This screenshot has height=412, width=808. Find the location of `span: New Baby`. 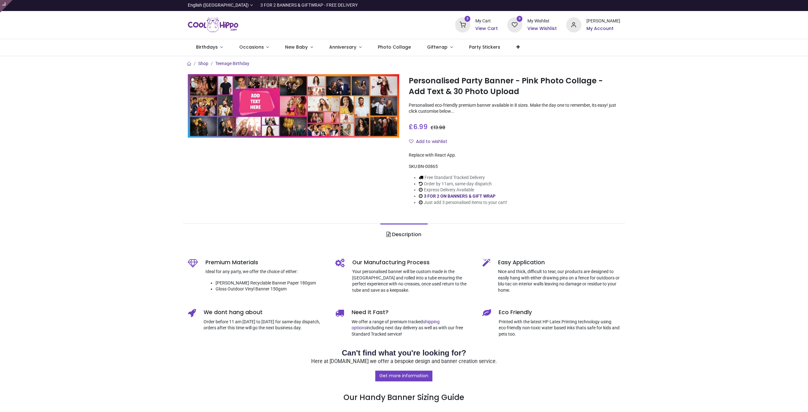

span: New Baby is located at coordinates (296, 47).